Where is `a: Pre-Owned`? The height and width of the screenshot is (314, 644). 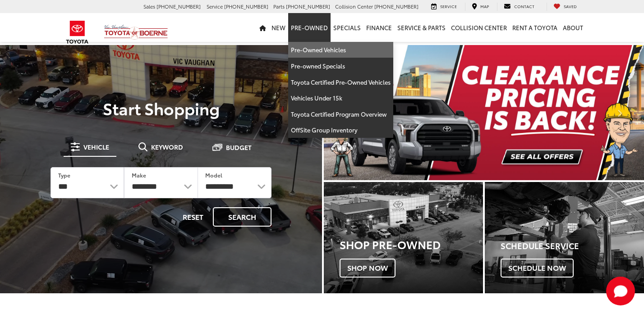
a: Pre-Owned is located at coordinates (310, 28).